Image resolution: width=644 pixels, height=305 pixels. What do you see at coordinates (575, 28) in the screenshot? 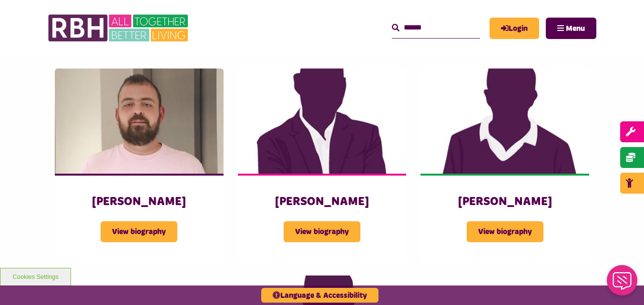
I see `span: Menu` at bounding box center [575, 28].